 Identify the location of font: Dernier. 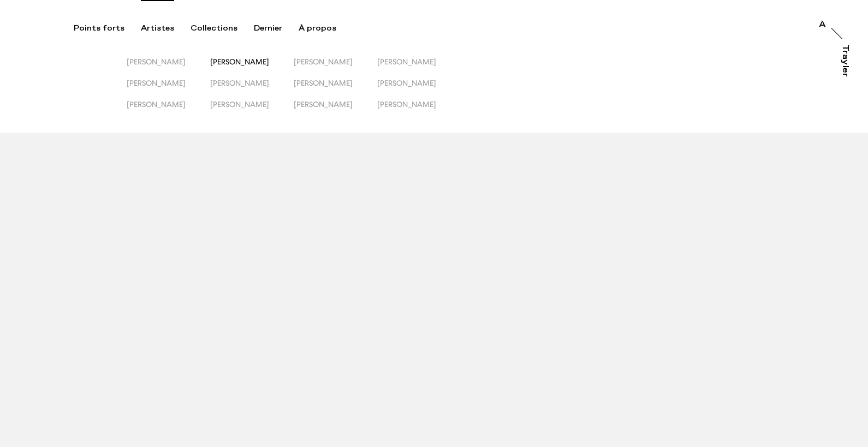
(268, 28).